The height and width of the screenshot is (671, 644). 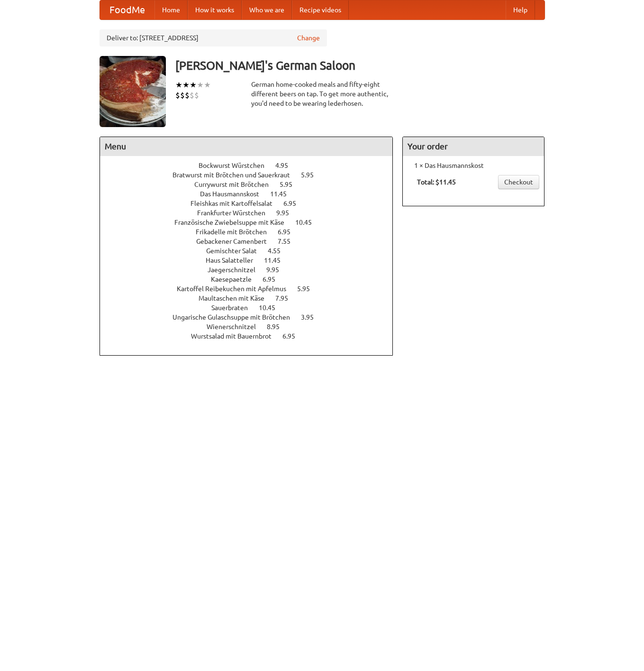 What do you see at coordinates (436, 182) in the screenshot?
I see `b: Total: $11.45` at bounding box center [436, 182].